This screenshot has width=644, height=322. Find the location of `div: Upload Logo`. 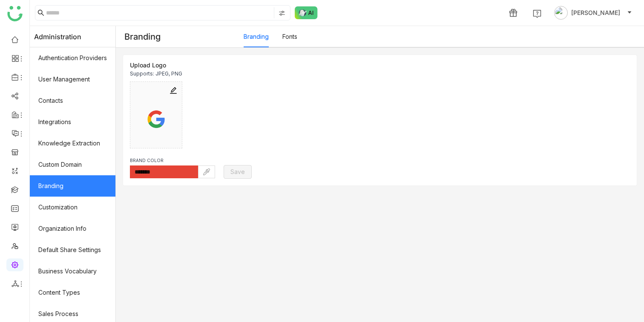

div: Upload Logo is located at coordinates (156, 65).